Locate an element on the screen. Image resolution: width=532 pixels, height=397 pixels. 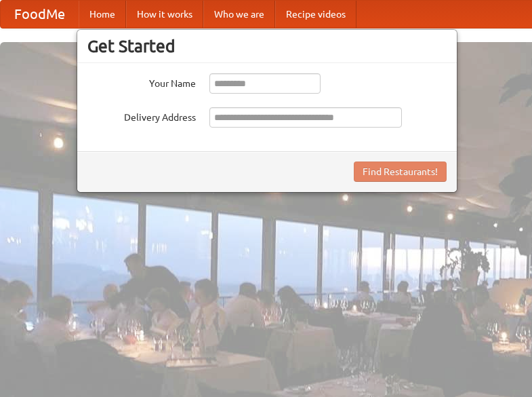
a: Who we are is located at coordinates (239, 14).